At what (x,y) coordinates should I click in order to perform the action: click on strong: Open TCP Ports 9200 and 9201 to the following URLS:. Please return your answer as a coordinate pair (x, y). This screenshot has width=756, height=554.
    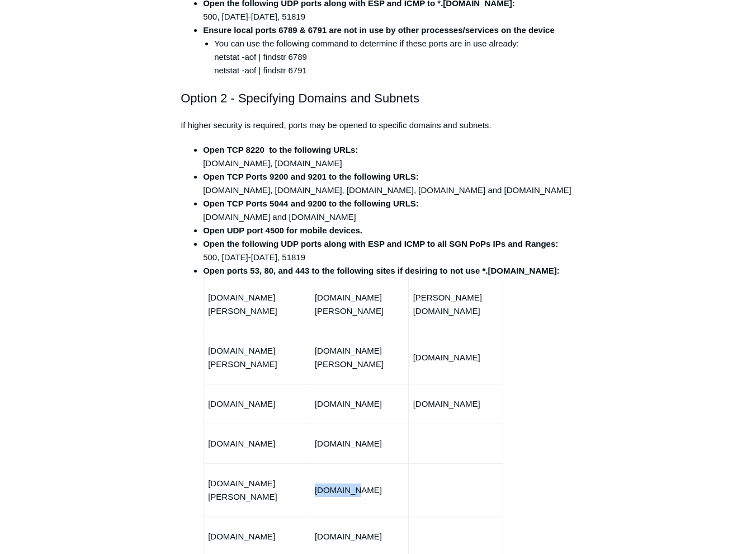
    Looking at the image, I should click on (311, 177).